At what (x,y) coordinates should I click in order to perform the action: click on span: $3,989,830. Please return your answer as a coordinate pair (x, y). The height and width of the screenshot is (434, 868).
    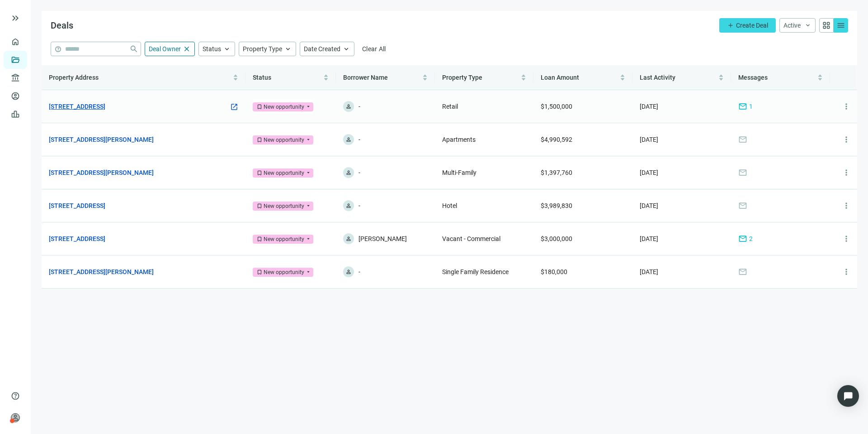
    Looking at the image, I should click on (557, 205).